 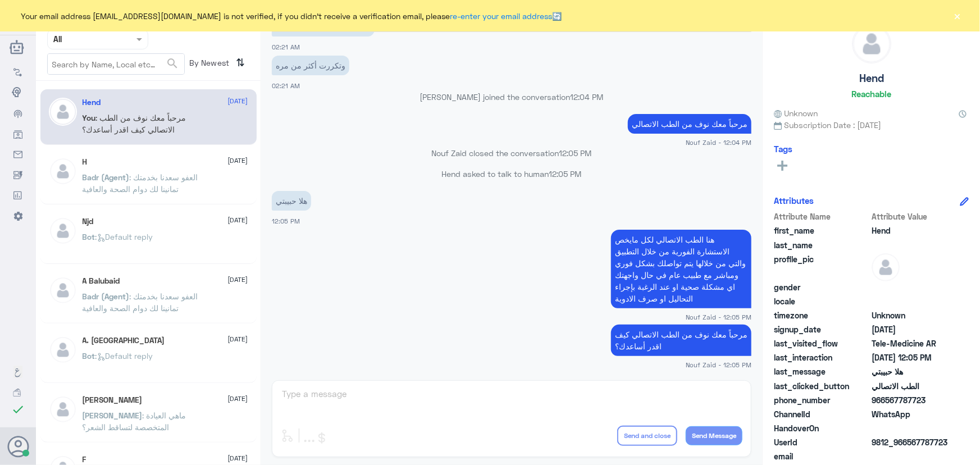 What do you see at coordinates (822, 287) in the screenshot?
I see `span: gender` at bounding box center [822, 287].